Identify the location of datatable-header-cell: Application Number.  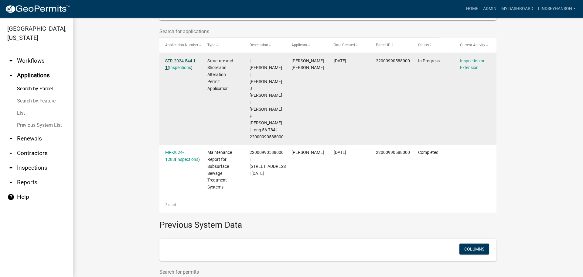
(180, 45).